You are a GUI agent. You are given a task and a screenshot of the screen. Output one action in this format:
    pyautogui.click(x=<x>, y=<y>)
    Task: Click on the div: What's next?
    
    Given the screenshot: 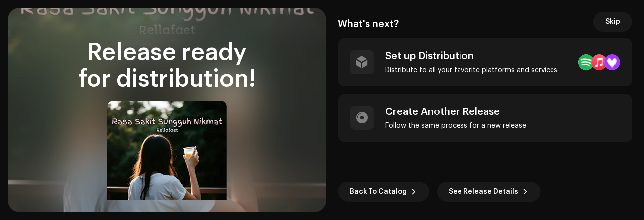 What is the action you would take?
    pyautogui.click(x=485, y=24)
    